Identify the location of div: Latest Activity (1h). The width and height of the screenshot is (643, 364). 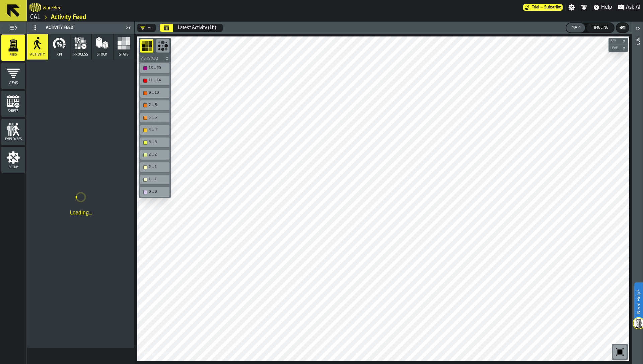
(197, 28).